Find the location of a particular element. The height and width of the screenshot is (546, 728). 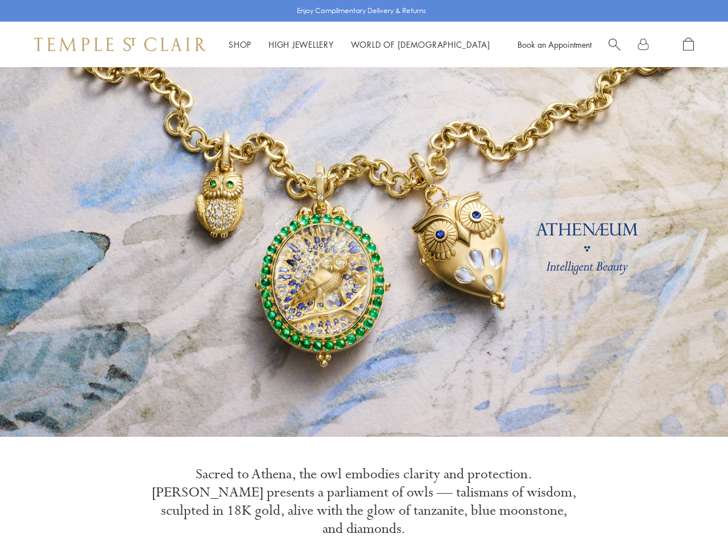

a: Open Shopping Bag is located at coordinates (688, 44).